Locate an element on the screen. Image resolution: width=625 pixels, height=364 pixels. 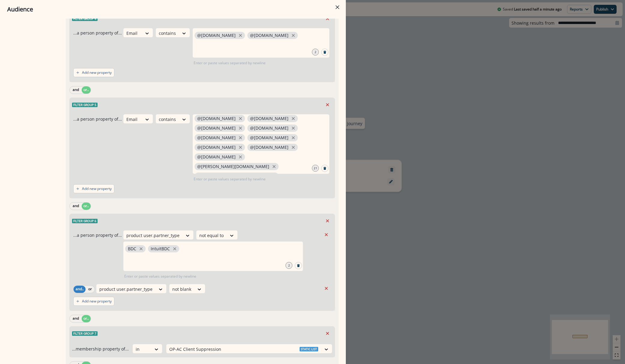
span: Filter group 5 is located at coordinates (84, 105).